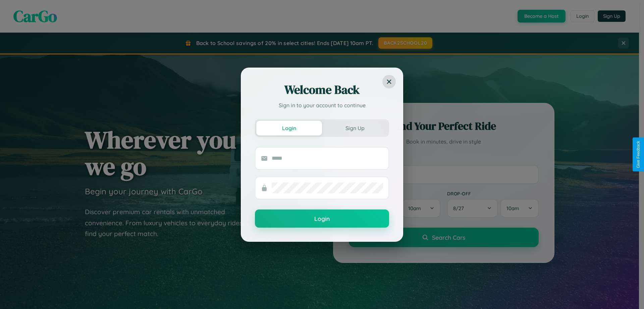  What do you see at coordinates (322, 105) in the screenshot?
I see `p: Sign in to your account to continue` at bounding box center [322, 105].